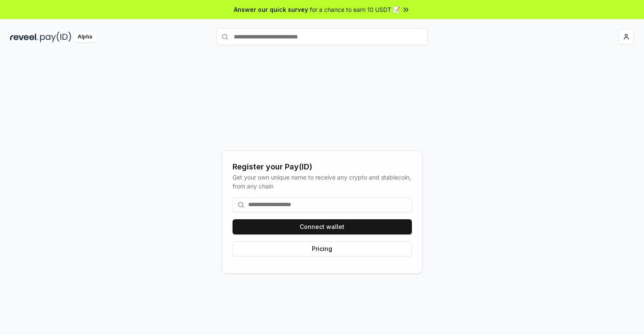 This screenshot has height=335, width=644. Describe the element at coordinates (322, 181) in the screenshot. I see `div: Get your own unique name to receive any crypto and stablecoin, from any chain` at that location.